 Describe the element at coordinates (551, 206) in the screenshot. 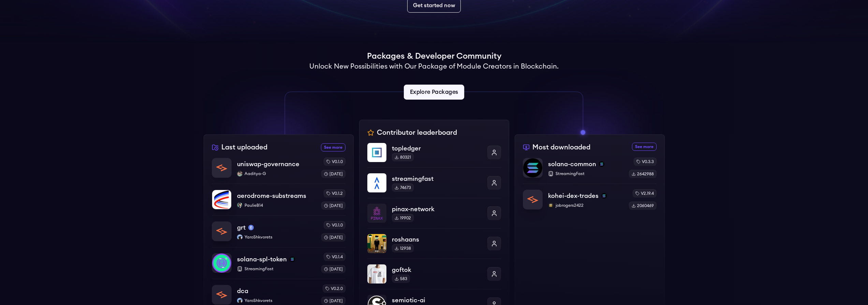

I see `img: jobrogers2422` at that location.